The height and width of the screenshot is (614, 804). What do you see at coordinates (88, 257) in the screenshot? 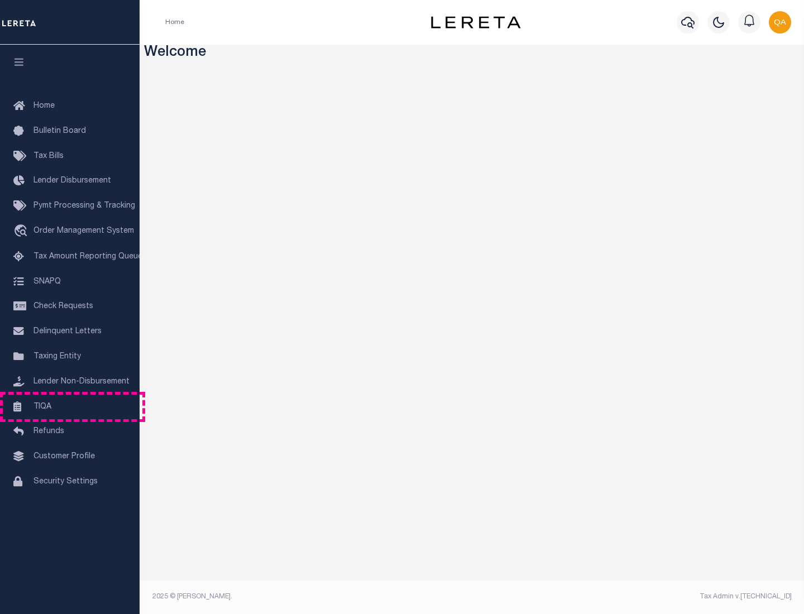
I see `span: Tax Amount Reporting Queue` at bounding box center [88, 257].